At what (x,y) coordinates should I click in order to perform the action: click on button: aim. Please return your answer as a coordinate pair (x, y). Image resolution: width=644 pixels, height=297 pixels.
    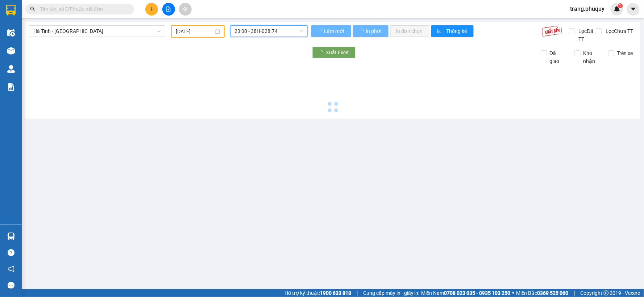
    Looking at the image, I should click on (185, 9).